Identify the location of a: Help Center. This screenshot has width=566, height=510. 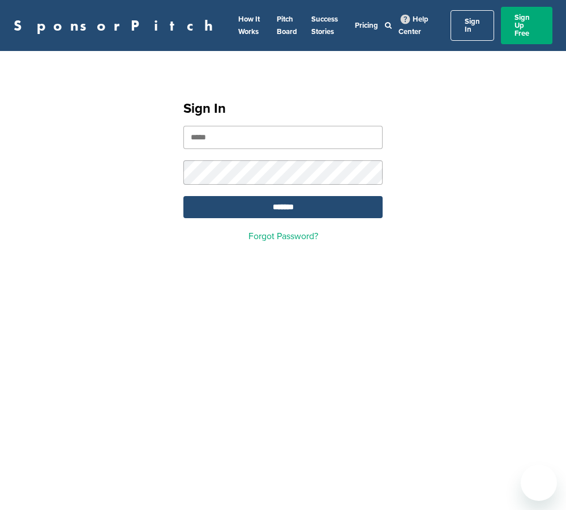
(413, 25).